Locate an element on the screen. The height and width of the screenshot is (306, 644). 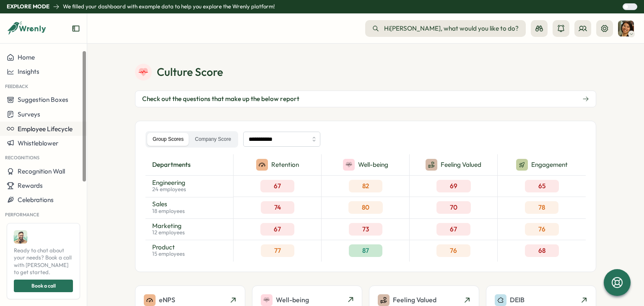
div: 74 is located at coordinates (278, 207).